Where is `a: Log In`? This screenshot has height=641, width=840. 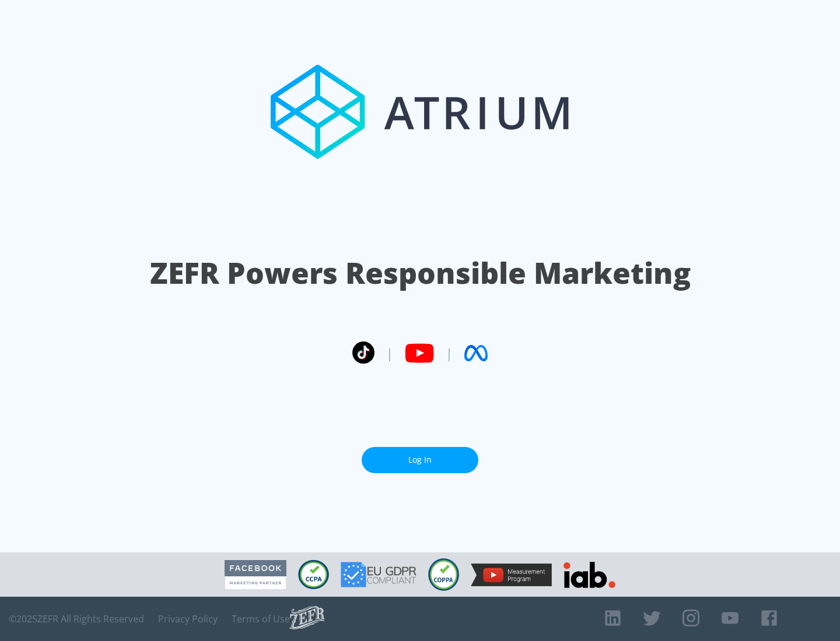
a: Log In is located at coordinates (420, 460).